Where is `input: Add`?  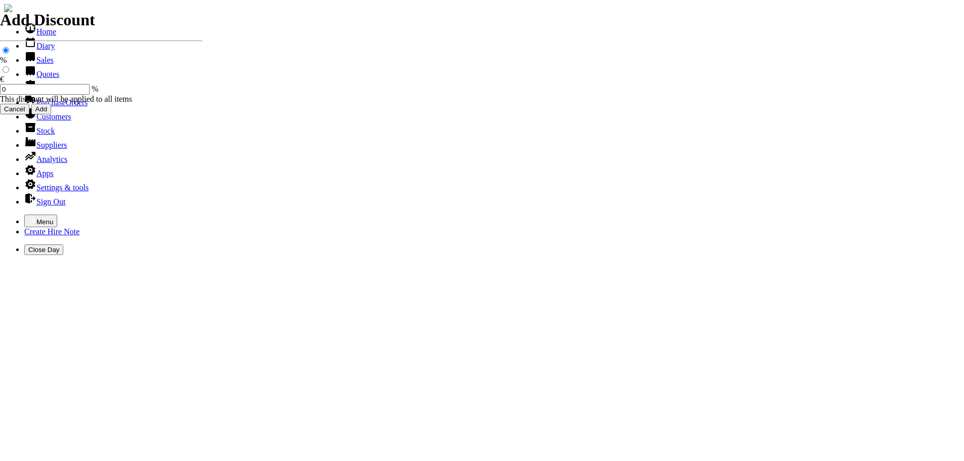
input: Add is located at coordinates (42, 109).